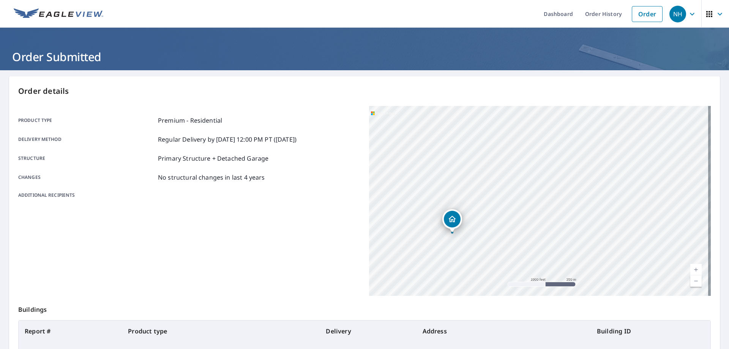 This screenshot has width=729, height=349. I want to click on a: Current Level 15, Zoom In, so click(696, 270).